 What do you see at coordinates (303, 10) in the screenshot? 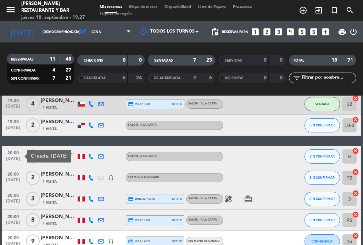
I see `i: add_circle_outline` at bounding box center [303, 10].